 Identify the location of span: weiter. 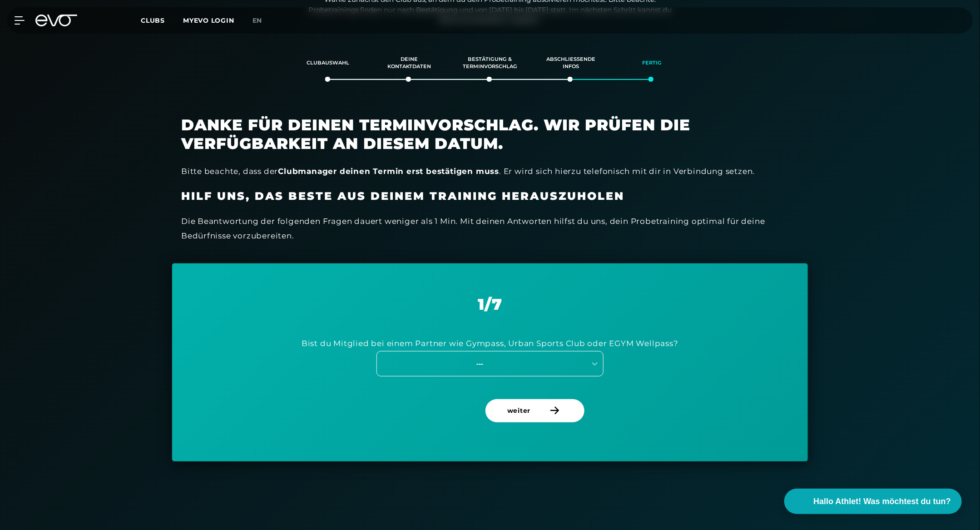
(519, 410).